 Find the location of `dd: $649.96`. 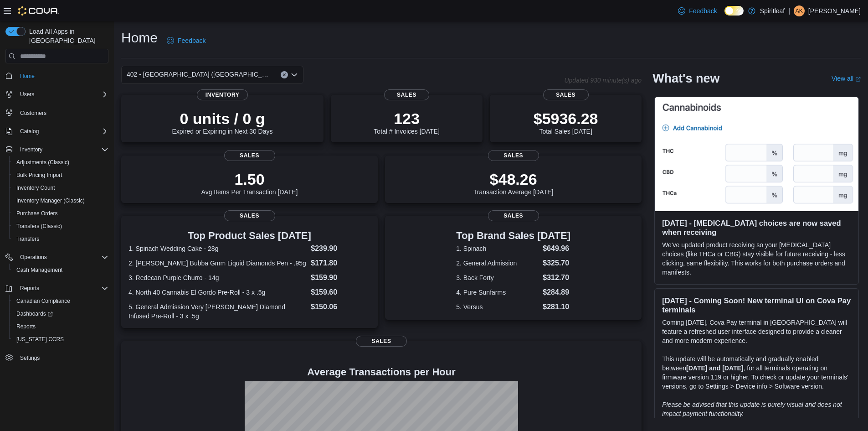

dd: $649.96 is located at coordinates (556, 248).